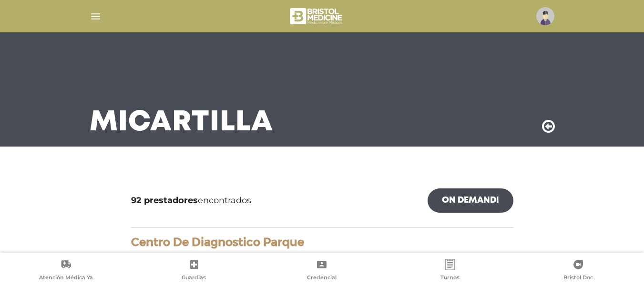  What do you see at coordinates (95, 16) in the screenshot?
I see `img: Cober_menu-lines-white.svg` at bounding box center [95, 16].